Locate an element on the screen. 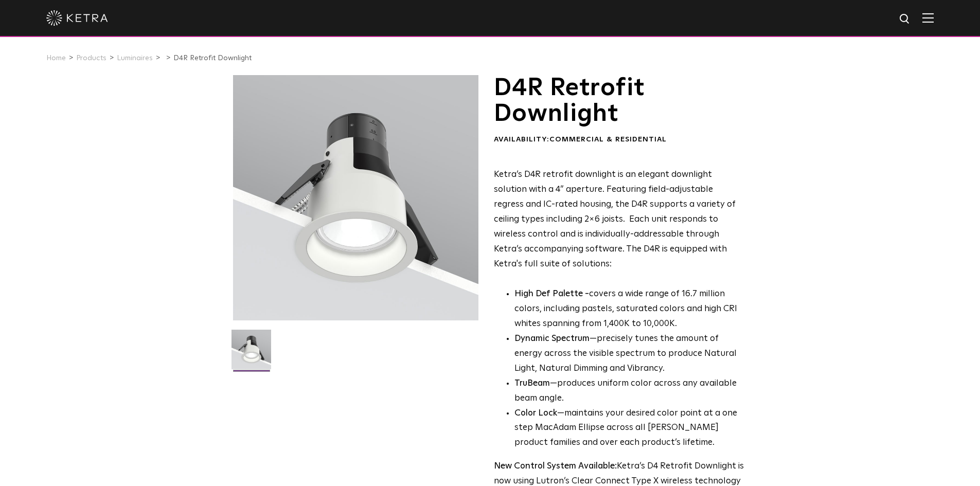 This screenshot has width=980, height=486. a: Home is located at coordinates (56, 58).